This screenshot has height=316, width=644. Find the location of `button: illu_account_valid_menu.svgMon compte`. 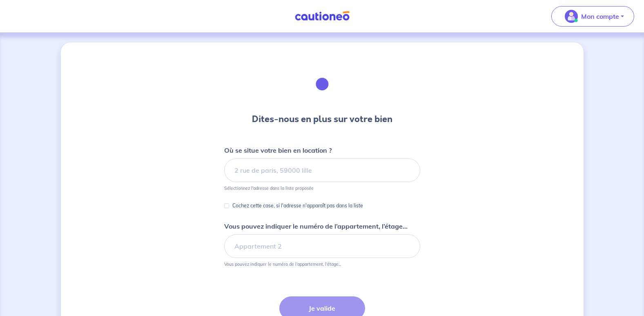

button: illu_account_valid_menu.svgMon compte is located at coordinates (592, 16).